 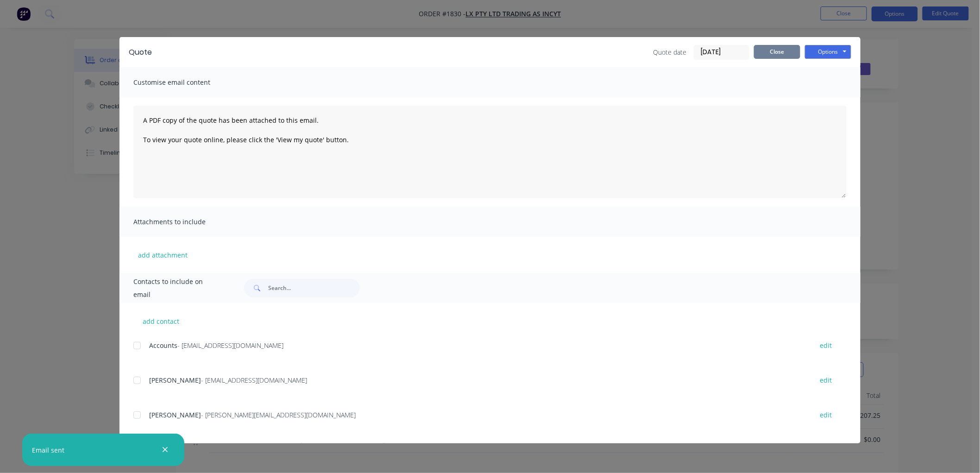 What do you see at coordinates (140, 52) in the screenshot?
I see `div: Quote` at bounding box center [140, 52].